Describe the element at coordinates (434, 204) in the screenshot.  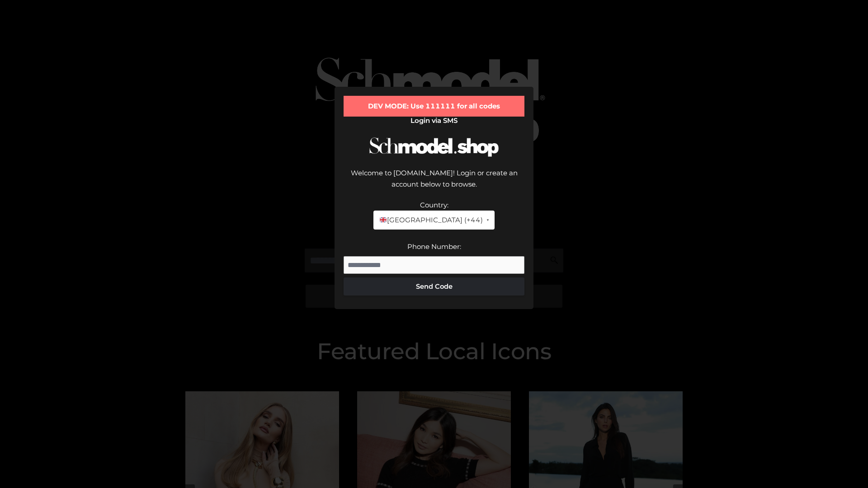
I see `label: Country:` at that location.